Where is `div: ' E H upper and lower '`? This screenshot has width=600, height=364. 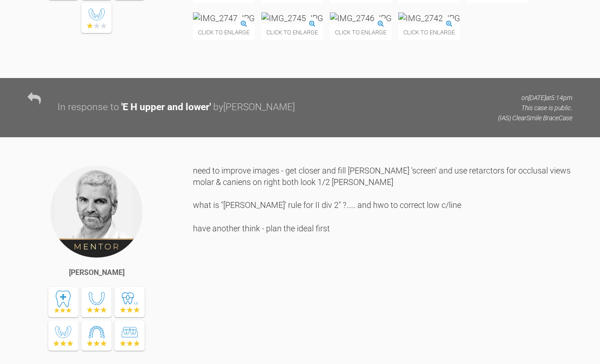
div: ' E H upper and lower ' is located at coordinates (166, 107).